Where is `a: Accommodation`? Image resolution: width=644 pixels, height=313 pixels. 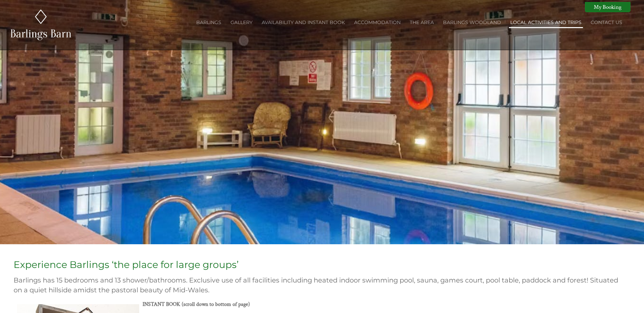 a: Accommodation is located at coordinates (377, 22).